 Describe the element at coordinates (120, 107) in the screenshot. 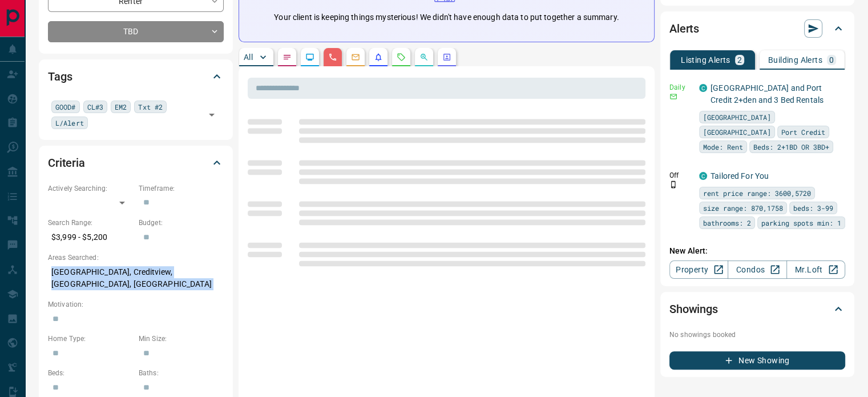

I see `span: EM2` at that location.